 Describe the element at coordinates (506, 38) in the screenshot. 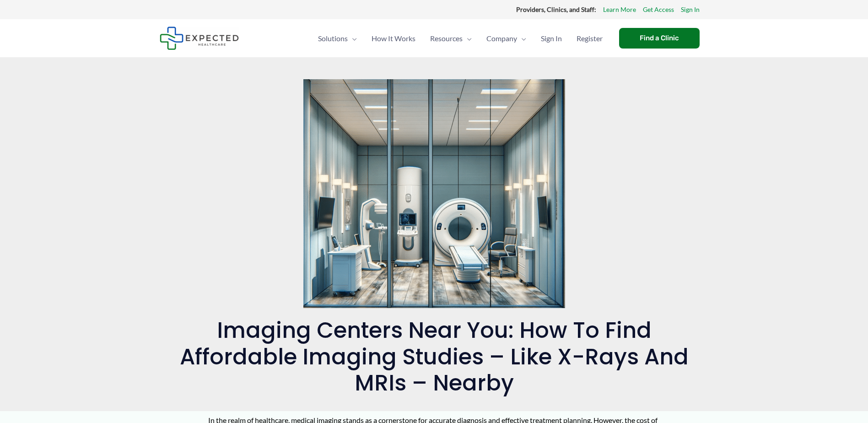

I see `a: CompanyMenu Toggle` at that location.